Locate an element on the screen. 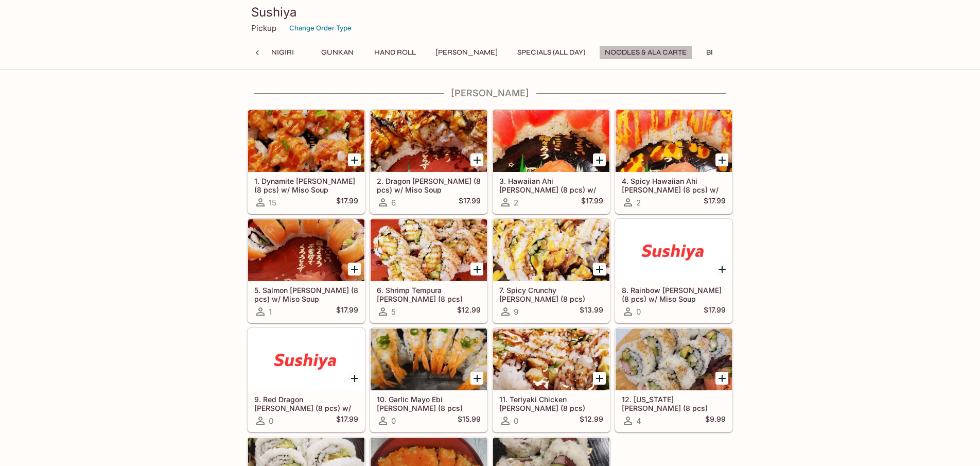 The width and height of the screenshot is (980, 466). h5: $15.99 is located at coordinates (469, 421).